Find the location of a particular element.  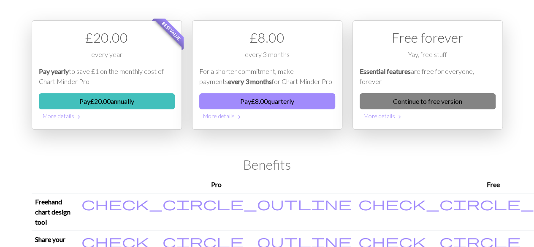

th: Pro is located at coordinates (216, 184).